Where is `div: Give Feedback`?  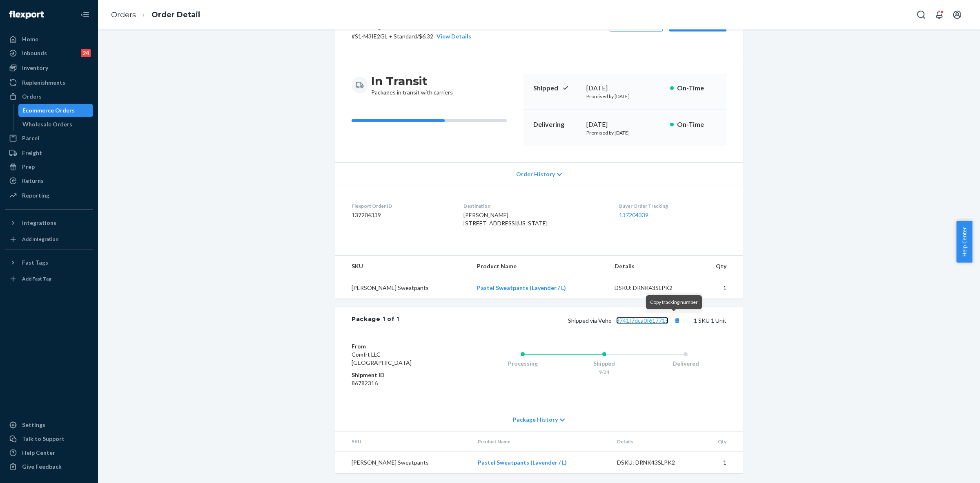
div: Give Feedback is located at coordinates (42, 467).